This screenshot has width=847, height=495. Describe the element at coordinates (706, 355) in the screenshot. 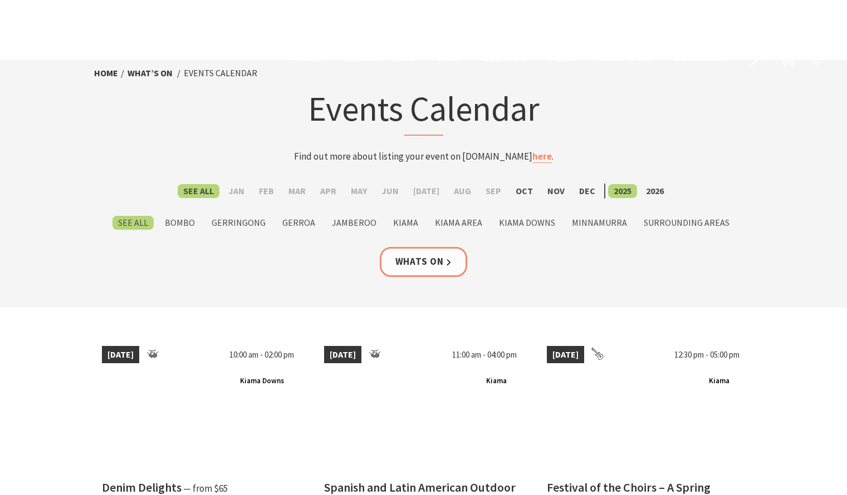

I see `span: 12:30 pm - 05:00 pm` at that location.